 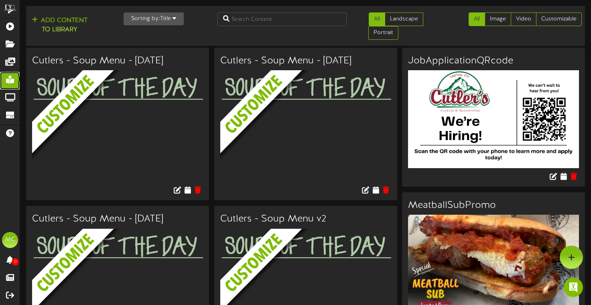 I want to click on a: Portrait, so click(x=383, y=33).